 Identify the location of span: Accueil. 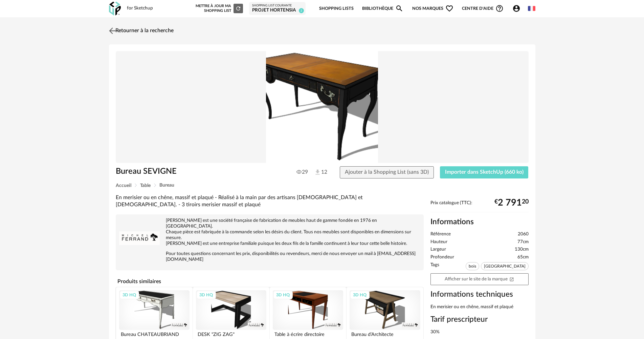
(123, 186).